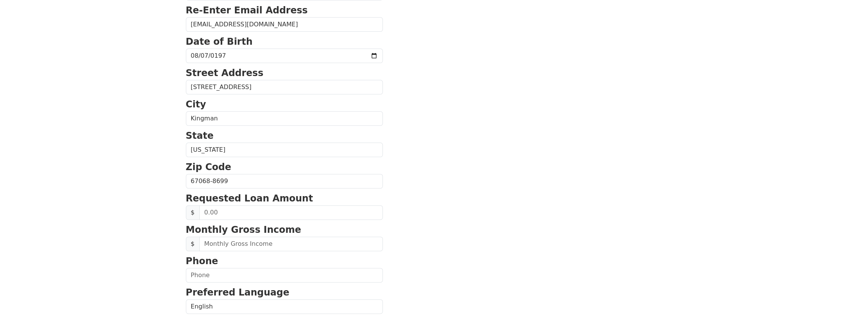 This screenshot has width=868, height=315. I want to click on strong: Zip Code, so click(209, 167).